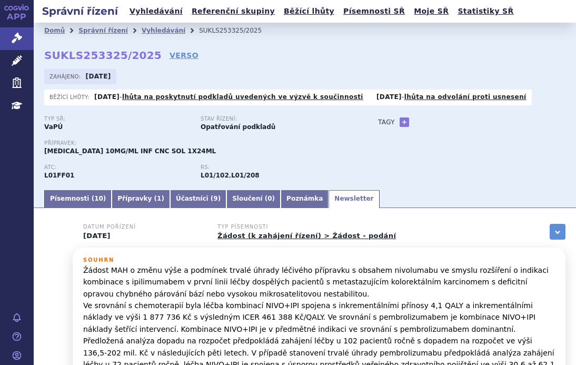  Describe the element at coordinates (233, 11) in the screenshot. I see `a: Referenční skupiny` at that location.